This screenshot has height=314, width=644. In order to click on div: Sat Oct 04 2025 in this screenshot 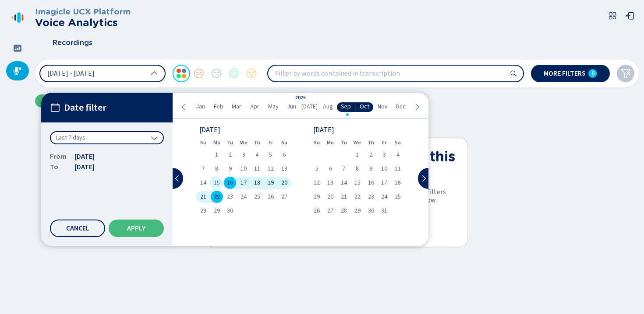, I will do `click(398, 155)`.